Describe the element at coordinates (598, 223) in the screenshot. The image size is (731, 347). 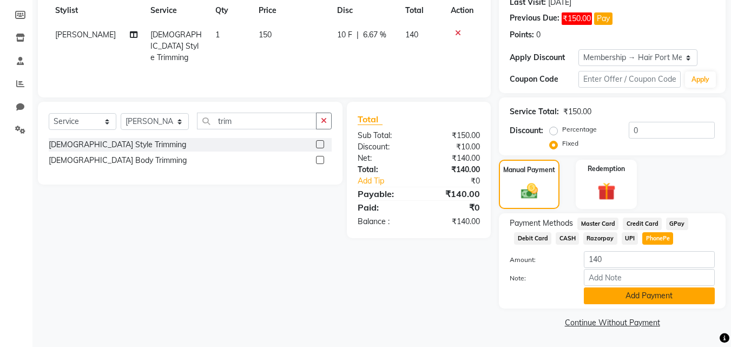
I see `span: Master Card` at that location.